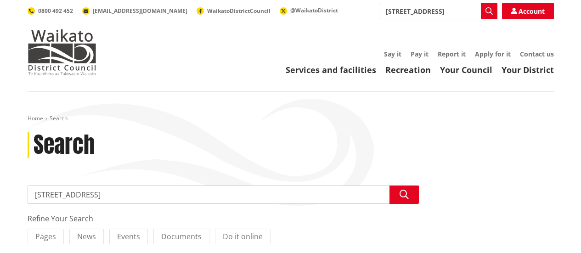  Describe the element at coordinates (62, 52) in the screenshot. I see `img: Waikato District Council - Te Kaunihera aa Takiwaa o Waikato` at that location.